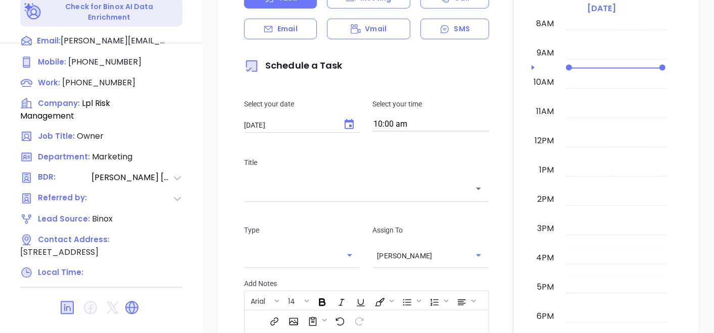 Image resolution: width=714 pixels, height=333 pixels. I want to click on p: Check for Binox AI Data Enrichment, so click(109, 12).